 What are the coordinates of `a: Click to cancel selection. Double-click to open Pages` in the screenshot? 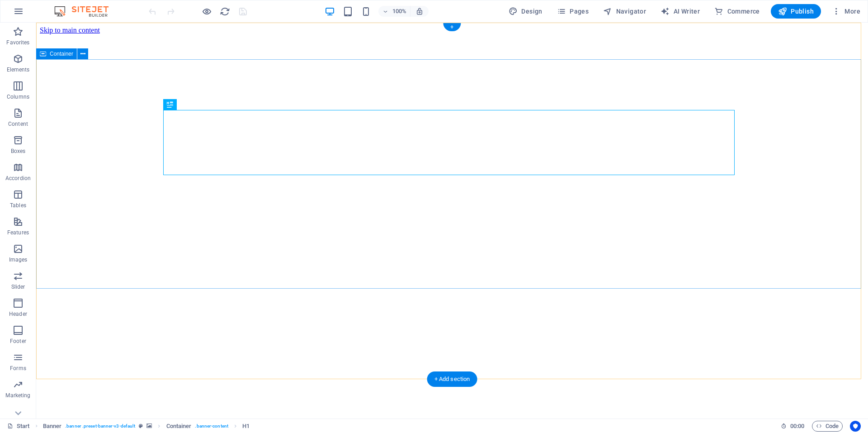 It's located at (19, 426).